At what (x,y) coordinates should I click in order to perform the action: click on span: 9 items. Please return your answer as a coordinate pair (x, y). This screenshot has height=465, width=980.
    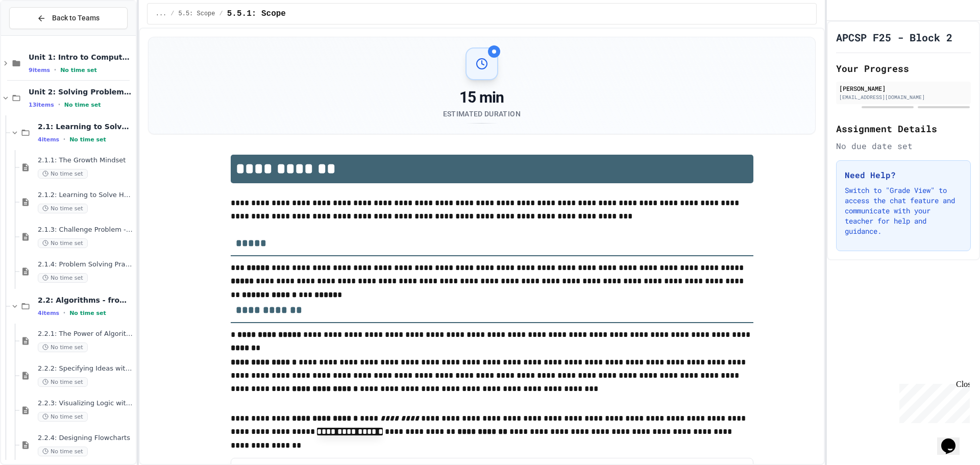
    Looking at the image, I should click on (39, 70).